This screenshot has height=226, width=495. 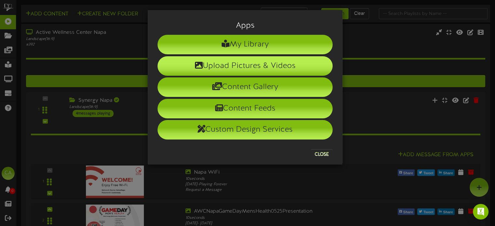 What do you see at coordinates (245, 130) in the screenshot?
I see `li: Custom Design Services` at bounding box center [245, 130].